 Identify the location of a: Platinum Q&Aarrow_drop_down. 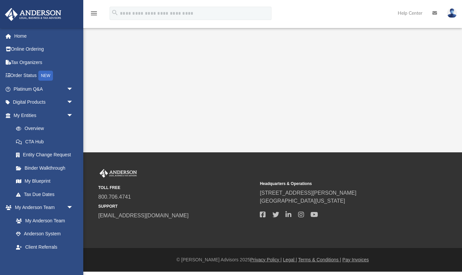
(44, 89).